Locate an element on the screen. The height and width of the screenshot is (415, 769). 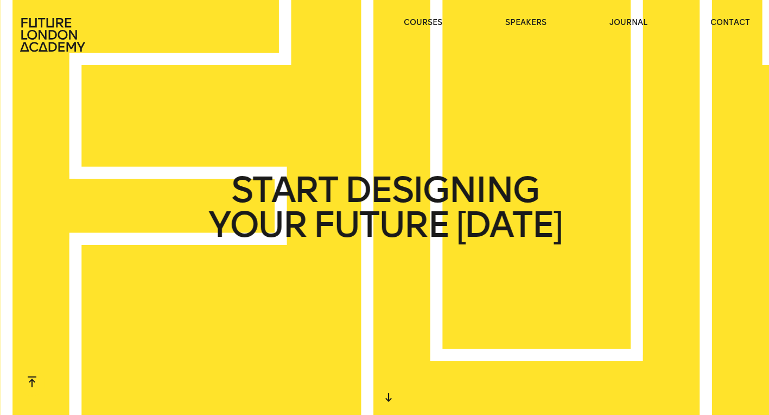
a: speakers is located at coordinates (526, 23).